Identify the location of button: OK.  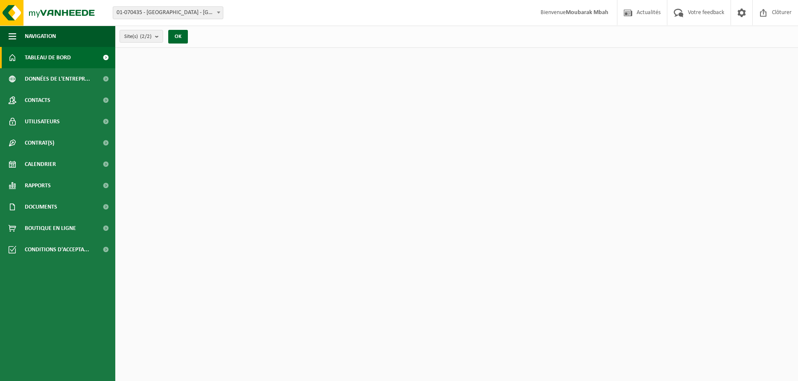
(178, 37).